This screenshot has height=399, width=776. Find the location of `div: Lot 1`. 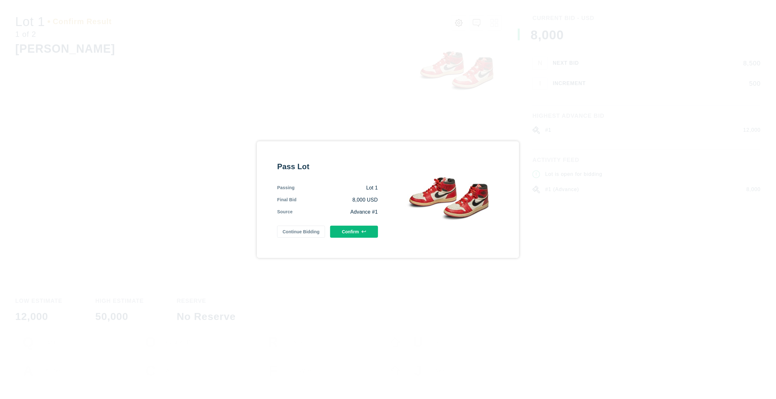

div: Lot 1 is located at coordinates (336, 188).